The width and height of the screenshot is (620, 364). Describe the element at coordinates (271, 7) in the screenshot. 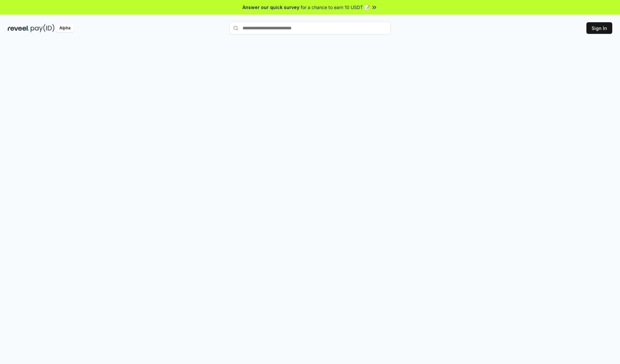

I see `span: Answer our quick survey` at that location.